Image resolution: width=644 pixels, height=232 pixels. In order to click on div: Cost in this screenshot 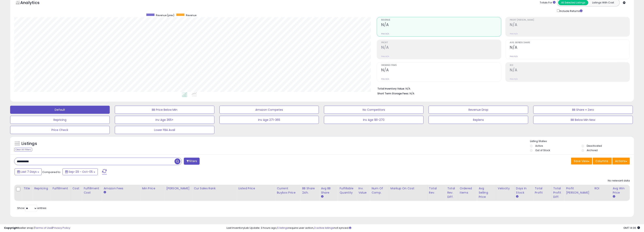, I will do `click(76, 188)`.